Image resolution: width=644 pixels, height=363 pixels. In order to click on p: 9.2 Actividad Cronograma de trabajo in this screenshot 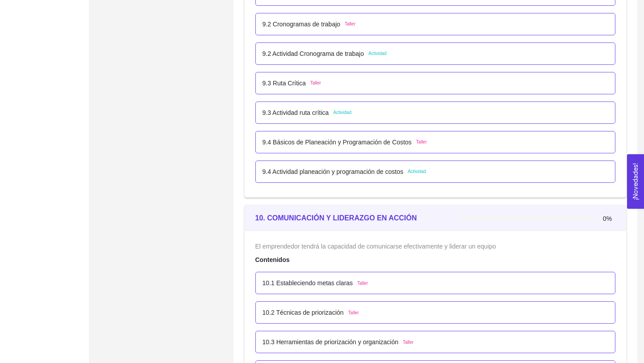, I will do `click(313, 54)`.